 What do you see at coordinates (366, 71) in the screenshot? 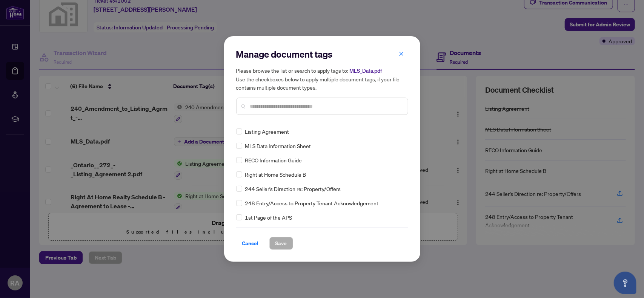
I see `span: MLS_Data.pdf` at bounding box center [366, 71].